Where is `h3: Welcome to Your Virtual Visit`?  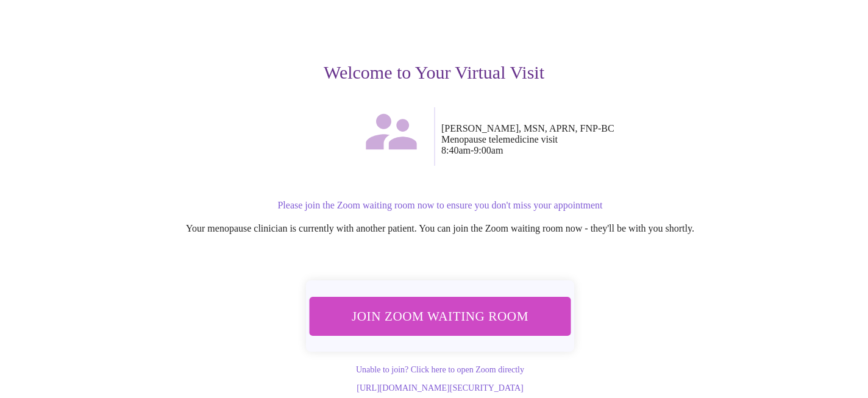
h3: Welcome to Your Virtual Visit is located at coordinates (434, 73).